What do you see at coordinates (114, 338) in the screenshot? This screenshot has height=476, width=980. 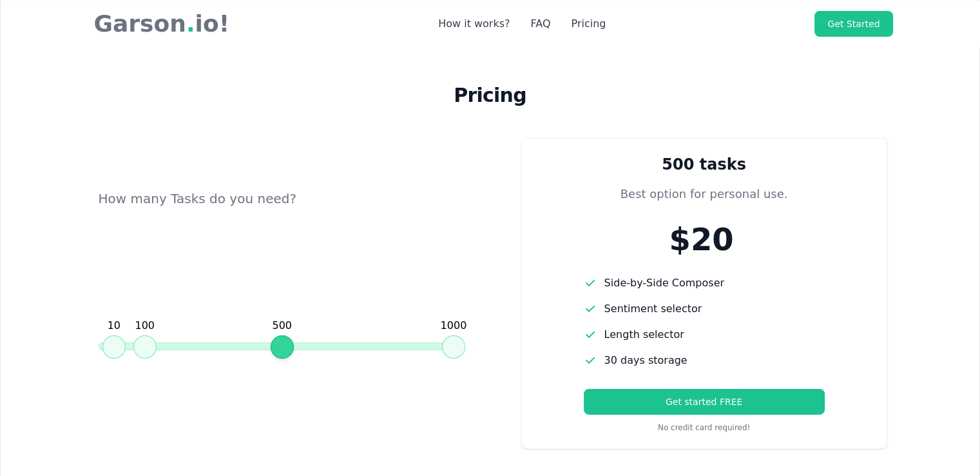 I see `div: 10` at bounding box center [114, 338].